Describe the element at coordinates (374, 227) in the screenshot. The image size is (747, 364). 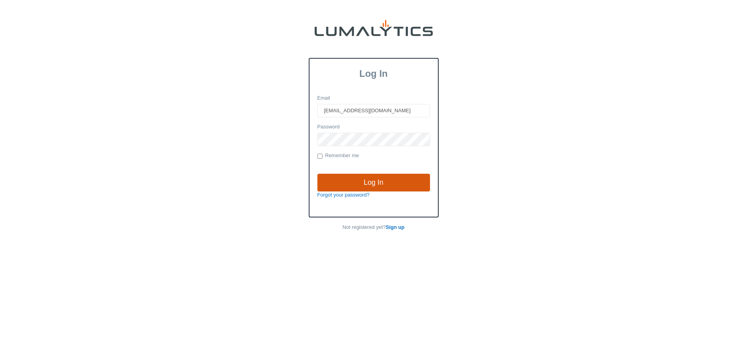
I see `p: Not registered yet?` at that location.